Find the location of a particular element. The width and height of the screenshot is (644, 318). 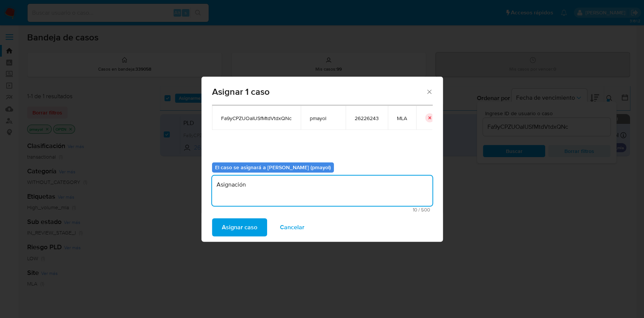

button: icon-button is located at coordinates (430, 118).